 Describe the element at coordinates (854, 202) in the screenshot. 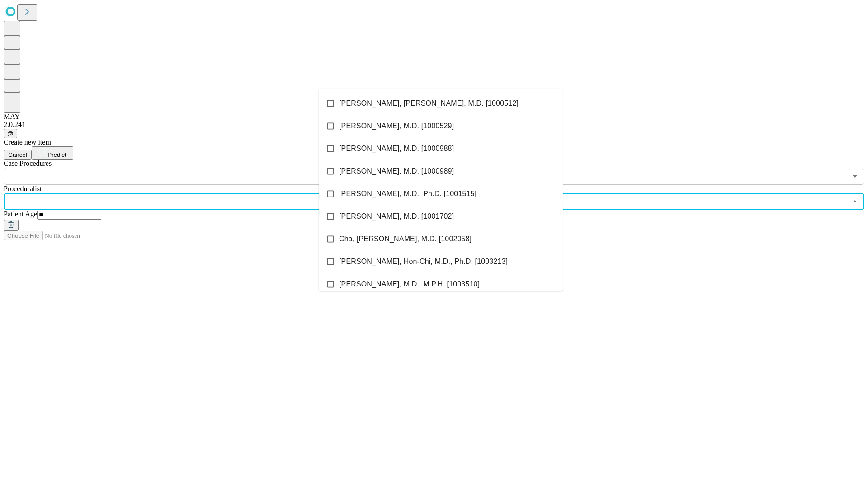

I see `button: Close` at that location.